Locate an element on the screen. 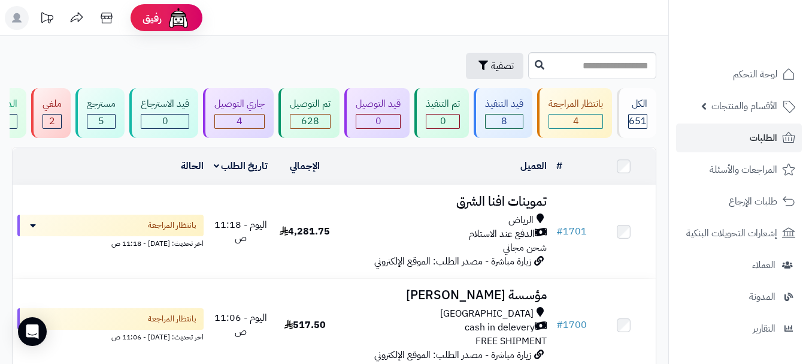 The image size is (809, 364). a: لوحة التحكم is located at coordinates (739, 74).